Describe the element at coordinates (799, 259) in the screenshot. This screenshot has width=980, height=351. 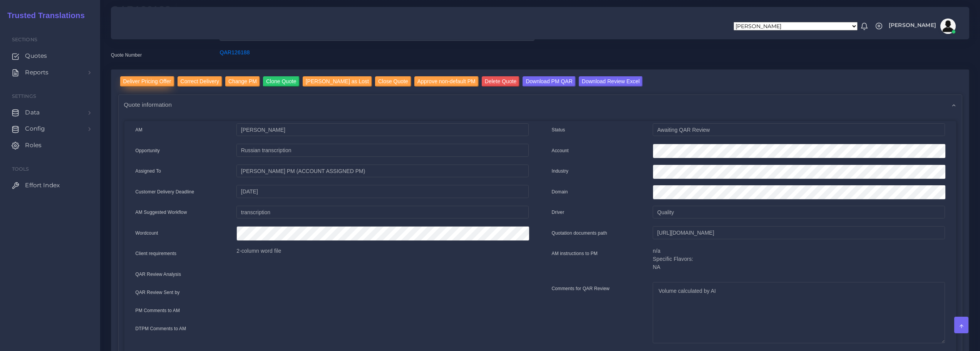
I see `p: n/a Specific Flavors: NA` at that location.